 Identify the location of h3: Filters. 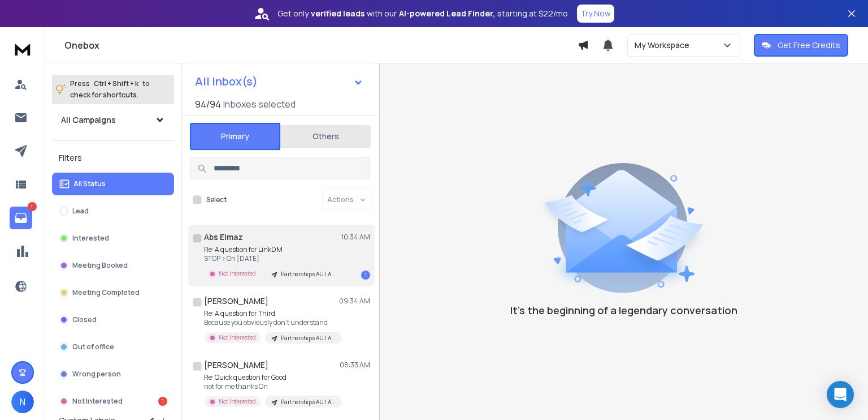
(113, 158).